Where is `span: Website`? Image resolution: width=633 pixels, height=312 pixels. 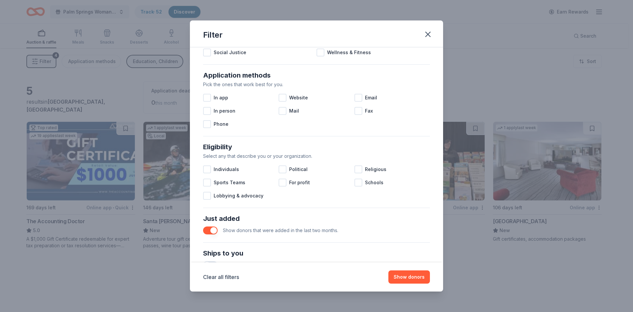 span: Website is located at coordinates (298, 98).